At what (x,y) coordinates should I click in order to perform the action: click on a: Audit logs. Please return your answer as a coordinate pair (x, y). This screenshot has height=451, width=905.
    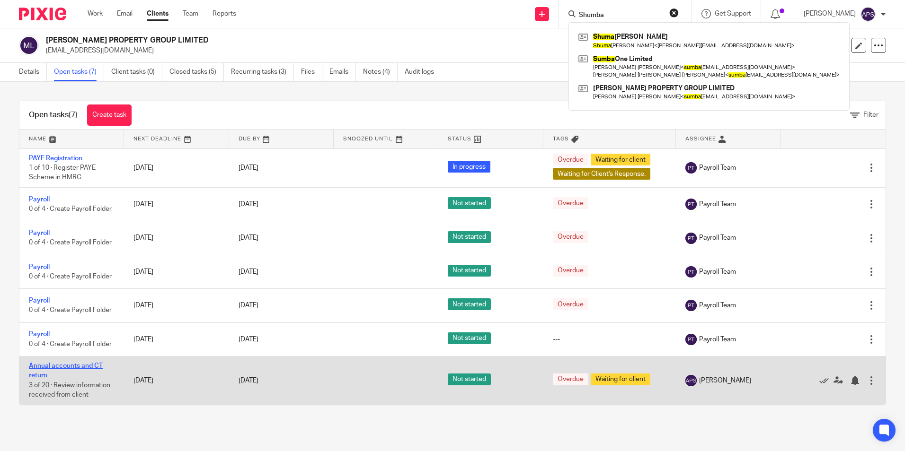
    Looking at the image, I should click on (423, 72).